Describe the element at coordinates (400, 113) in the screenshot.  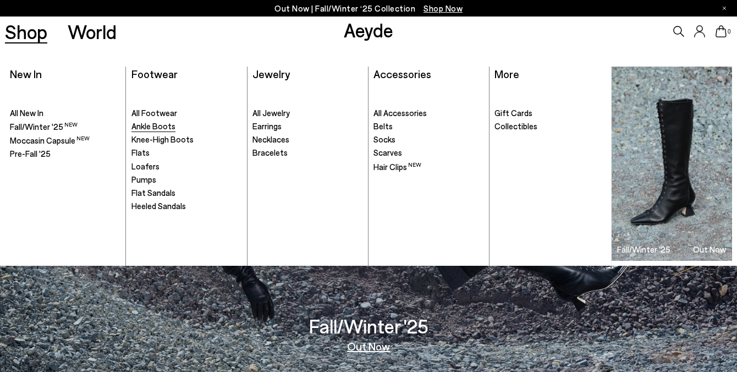
I see `span: All Accessories` at that location.